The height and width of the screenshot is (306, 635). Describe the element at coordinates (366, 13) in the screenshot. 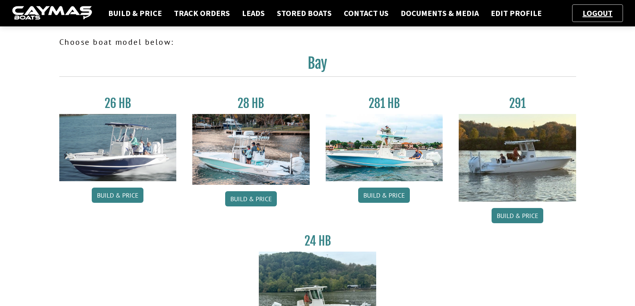

I see `a: Contact Us` at that location.